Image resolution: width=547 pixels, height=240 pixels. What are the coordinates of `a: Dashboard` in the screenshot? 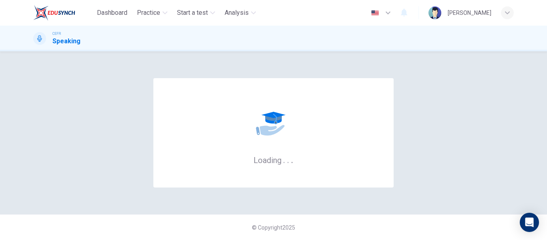 It's located at (112, 13).